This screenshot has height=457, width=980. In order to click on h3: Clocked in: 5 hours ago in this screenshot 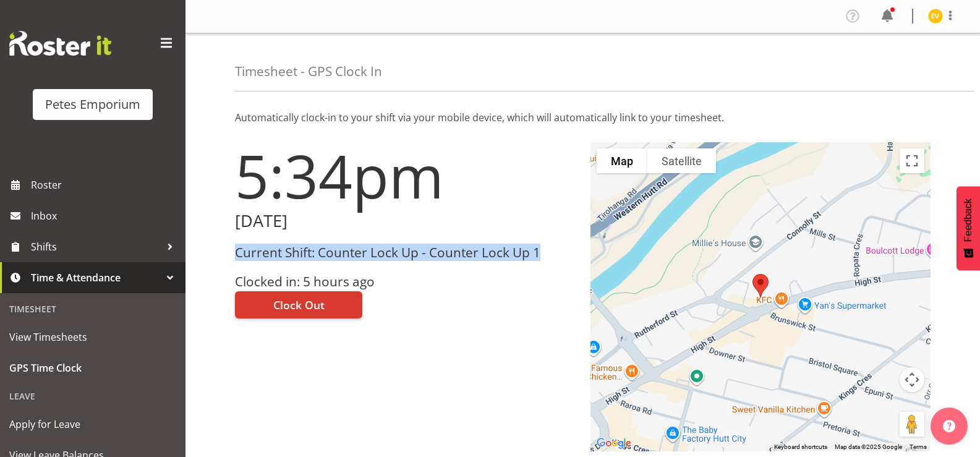, I will do `click(405, 282)`.